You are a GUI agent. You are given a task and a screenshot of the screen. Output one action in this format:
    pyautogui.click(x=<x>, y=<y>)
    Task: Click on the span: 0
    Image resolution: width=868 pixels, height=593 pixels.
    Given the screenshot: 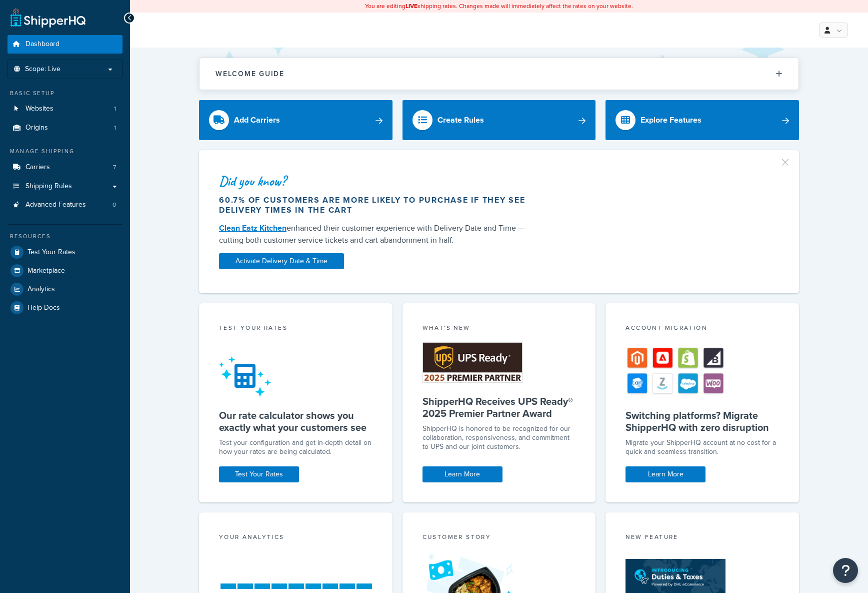 What is the action you would take?
    pyautogui.click(x=114, y=204)
    